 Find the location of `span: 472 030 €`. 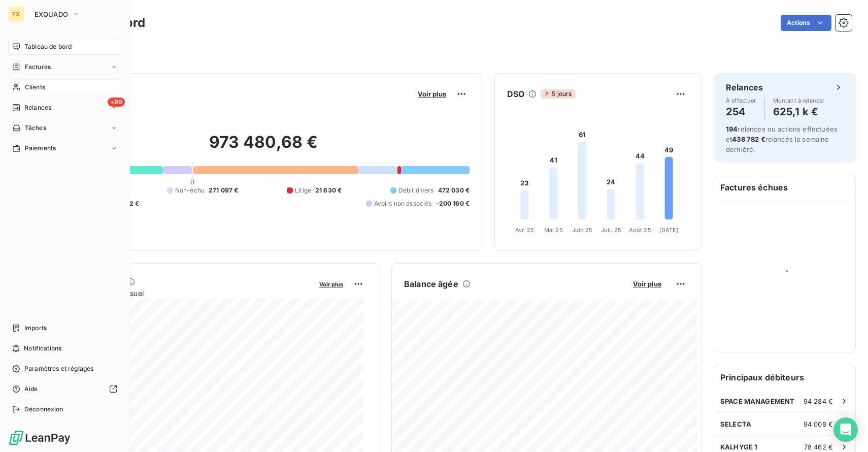

span: 472 030 € is located at coordinates (454, 191).